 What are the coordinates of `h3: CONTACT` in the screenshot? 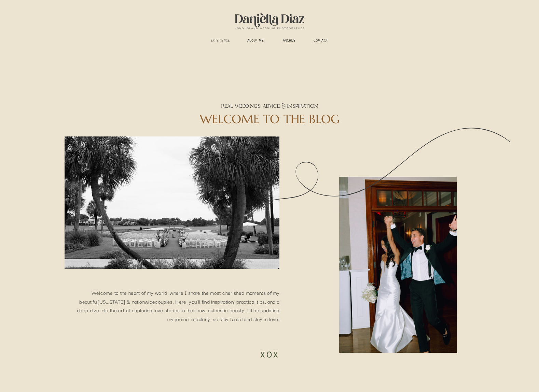 It's located at (320, 41).